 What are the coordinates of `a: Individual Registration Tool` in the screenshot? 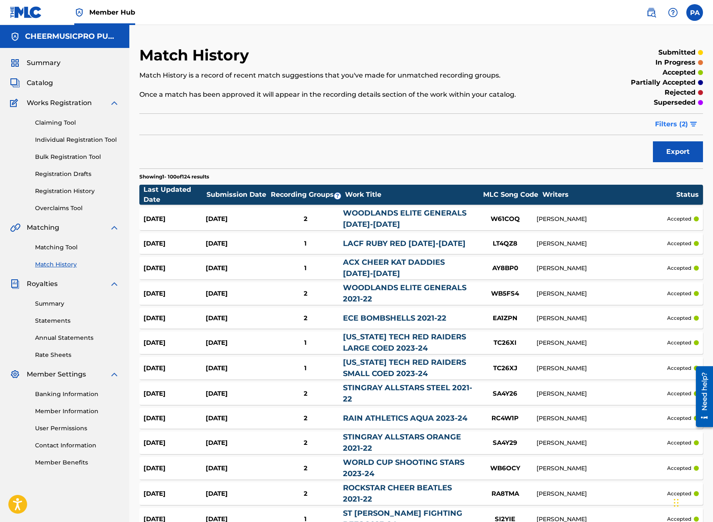 It's located at (77, 140).